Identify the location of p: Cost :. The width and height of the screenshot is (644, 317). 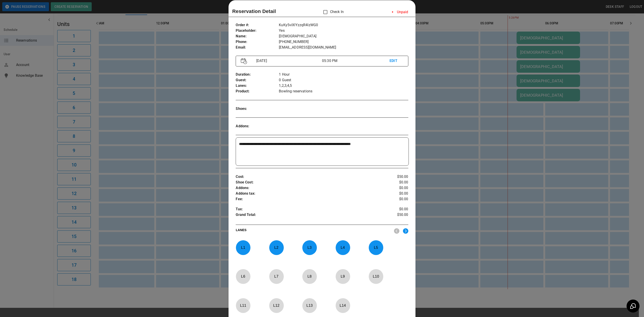
(308, 177).